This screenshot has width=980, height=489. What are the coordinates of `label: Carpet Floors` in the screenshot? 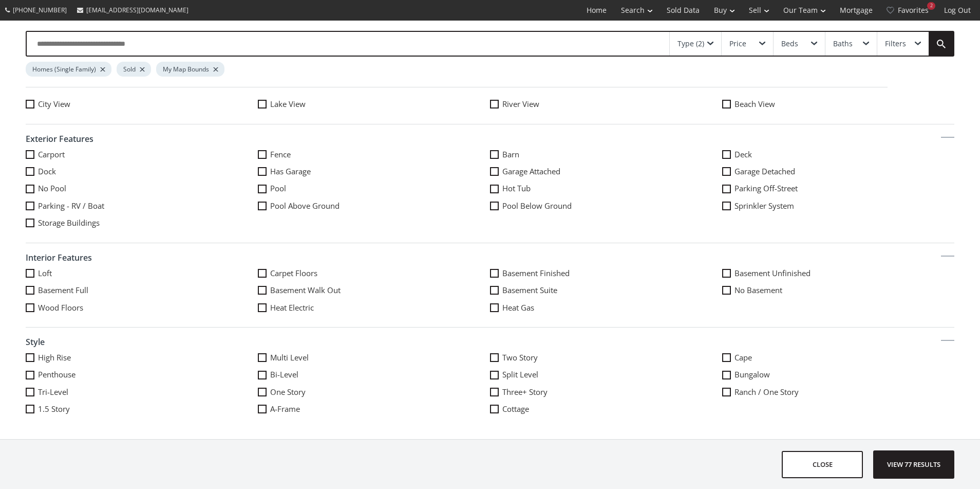 It's located at (374, 273).